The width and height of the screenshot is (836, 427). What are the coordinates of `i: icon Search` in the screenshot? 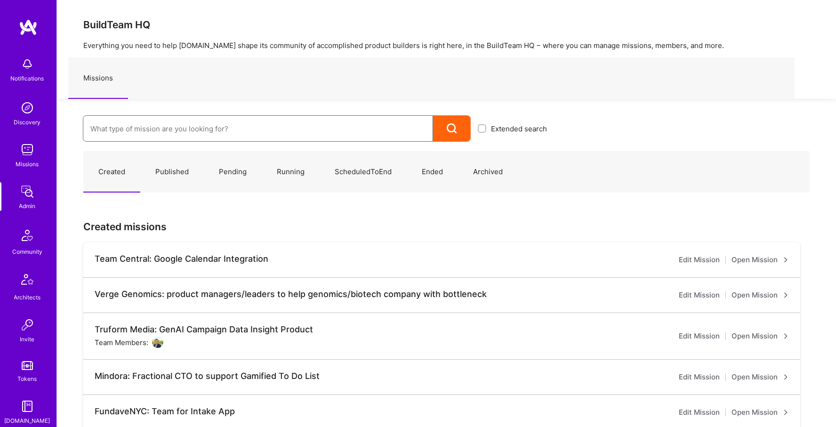 It's located at (452, 129).